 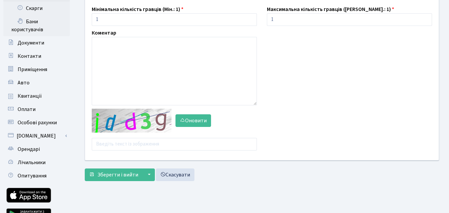 I want to click on a: Бани користувачів, so click(x=37, y=26).